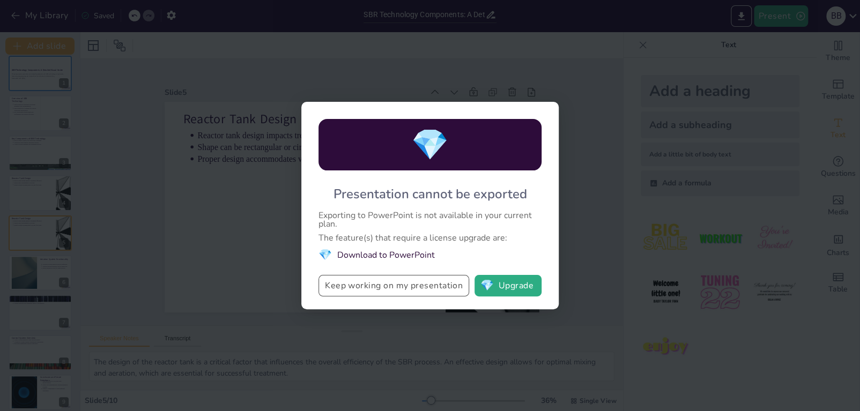 The width and height of the screenshot is (860, 411). I want to click on div: Exporting to PowerPoint is not available in your current plan., so click(430, 220).